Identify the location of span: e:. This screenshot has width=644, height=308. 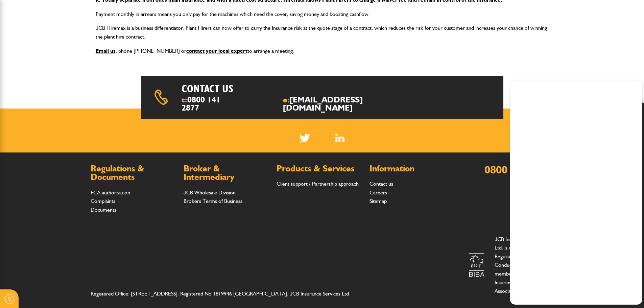
(340, 104).